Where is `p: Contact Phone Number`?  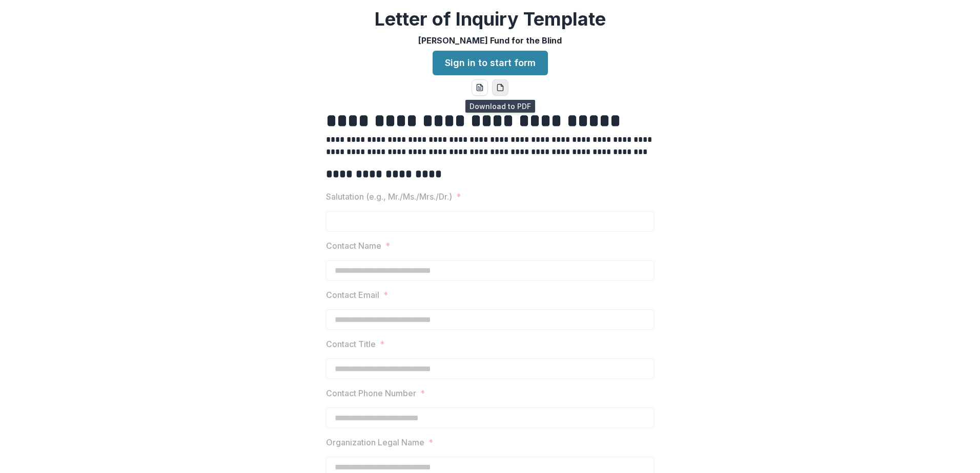
p: Contact Phone Number is located at coordinates (371, 393).